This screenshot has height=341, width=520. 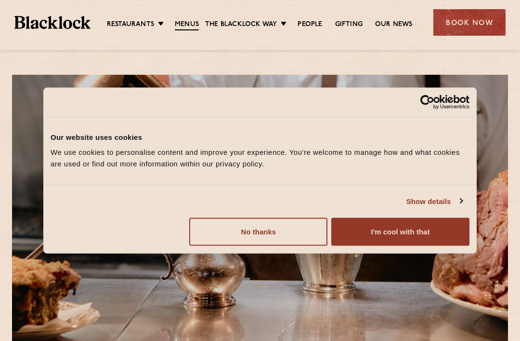 What do you see at coordinates (258, 232) in the screenshot?
I see `button: No thanks` at bounding box center [258, 232].